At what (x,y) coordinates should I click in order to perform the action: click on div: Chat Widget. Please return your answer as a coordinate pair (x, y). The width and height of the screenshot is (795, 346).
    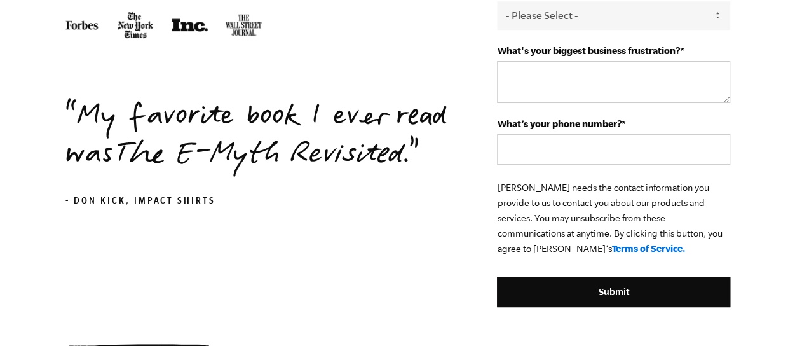
    Looking at the image, I should click on (654, 300).